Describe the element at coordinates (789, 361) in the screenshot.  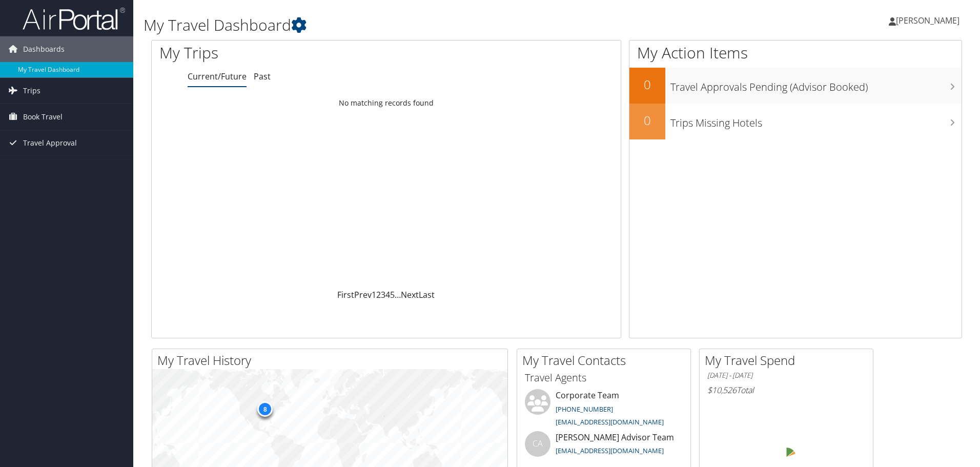
I see `h2: My Travel Spend` at that location.